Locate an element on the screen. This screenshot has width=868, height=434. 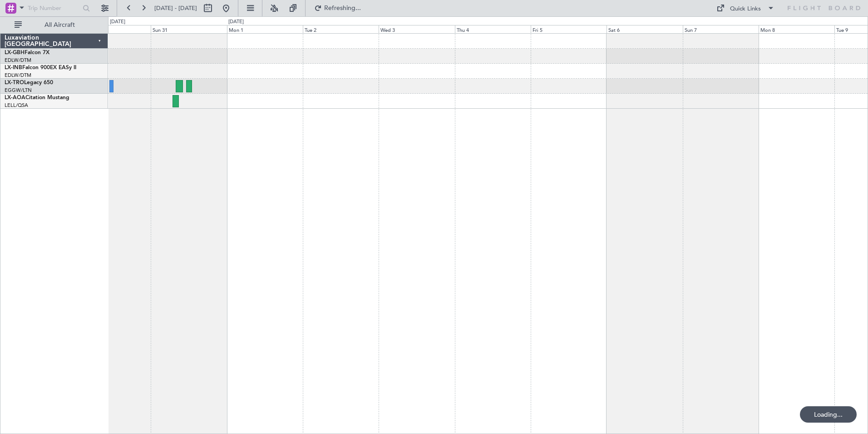
div: Fri 5 is located at coordinates (569, 29).